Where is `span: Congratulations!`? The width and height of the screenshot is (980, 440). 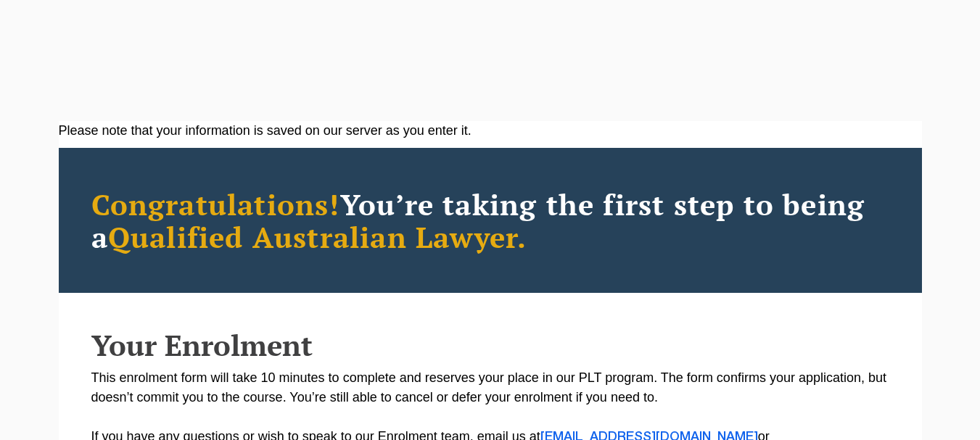 span: Congratulations! is located at coordinates (215, 204).